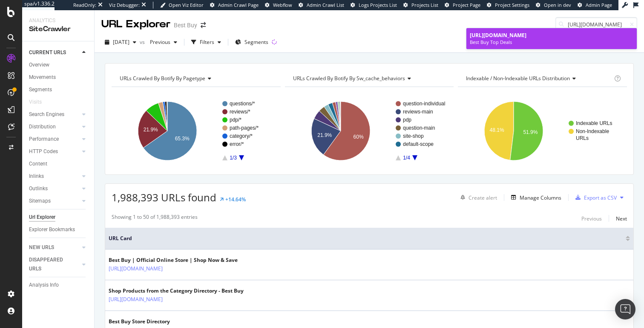  I want to click on div: Outlinks, so click(38, 188).